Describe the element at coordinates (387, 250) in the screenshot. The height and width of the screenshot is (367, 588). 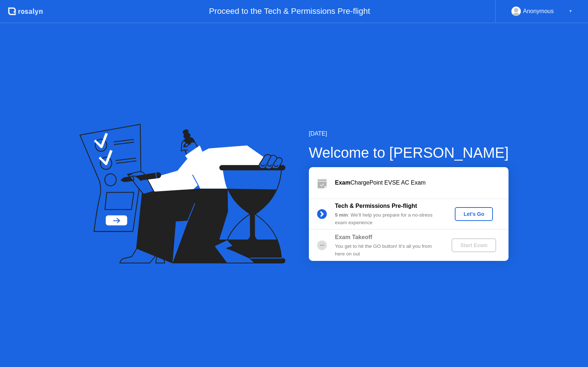
I see `div: You get to hit the GO button! It’s all you from here on out` at that location.